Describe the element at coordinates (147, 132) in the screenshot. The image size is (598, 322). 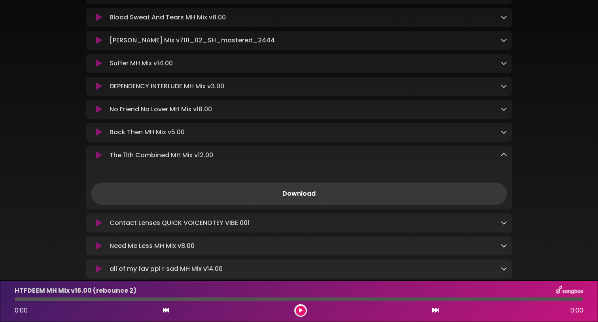
I see `p: Back Then MH Mix v5.00` at that location.